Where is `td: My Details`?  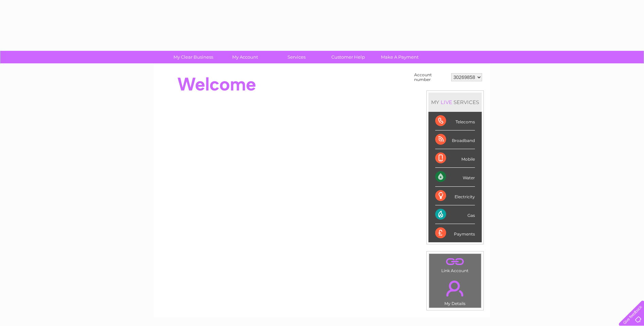 td: My Details is located at coordinates (455, 292).